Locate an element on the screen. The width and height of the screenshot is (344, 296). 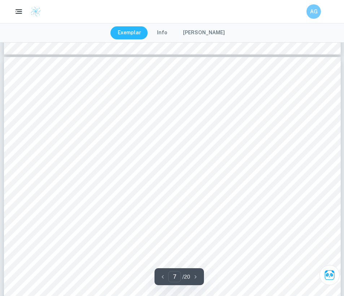
button: Info is located at coordinates (162, 33).